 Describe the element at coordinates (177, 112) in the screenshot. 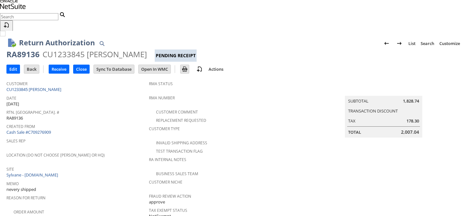

I see `a: Customer Comment` at that location.